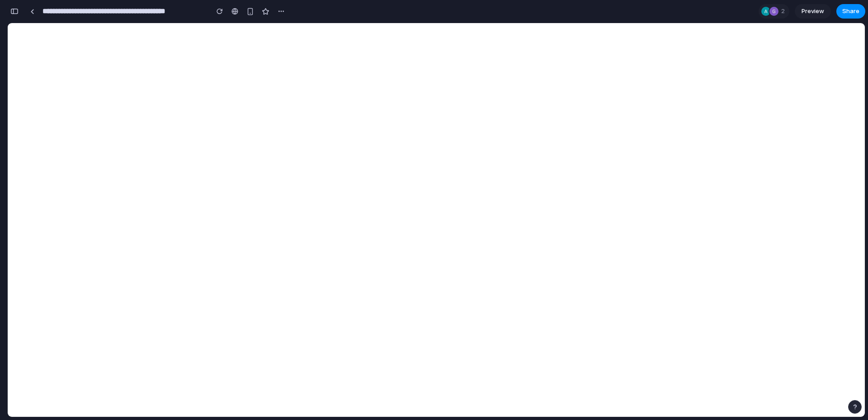  Describe the element at coordinates (813, 11) in the screenshot. I see `span: Preview` at that location.